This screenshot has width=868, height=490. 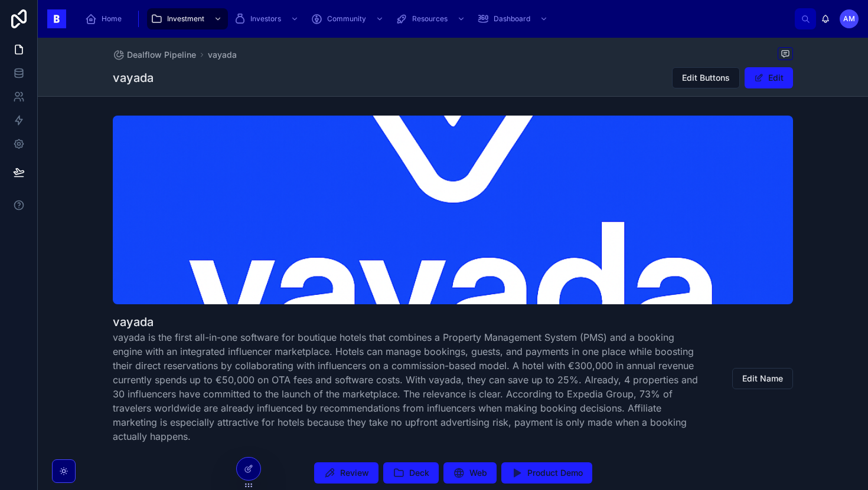 What do you see at coordinates (478, 474) in the screenshot?
I see `span: Web` at bounding box center [478, 474].